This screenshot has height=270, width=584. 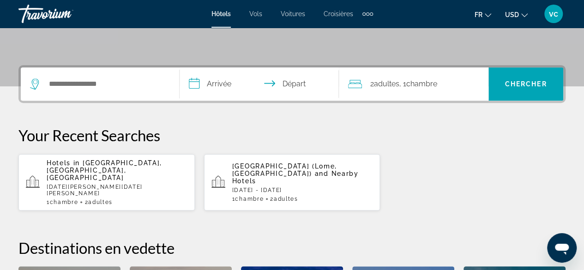 I want to click on span: Hotels in, so click(x=63, y=163).